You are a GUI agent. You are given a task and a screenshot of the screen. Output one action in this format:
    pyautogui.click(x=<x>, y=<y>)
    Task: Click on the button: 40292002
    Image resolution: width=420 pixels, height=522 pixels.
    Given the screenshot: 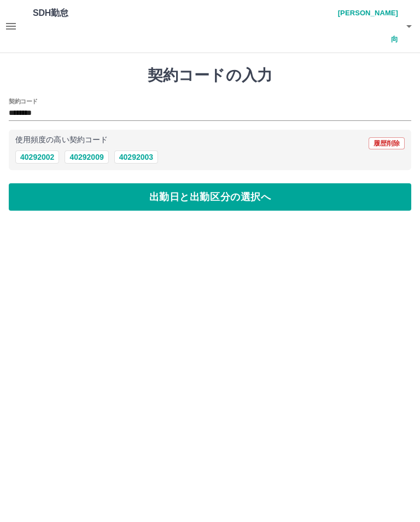 What is the action you would take?
    pyautogui.click(x=37, y=157)
    